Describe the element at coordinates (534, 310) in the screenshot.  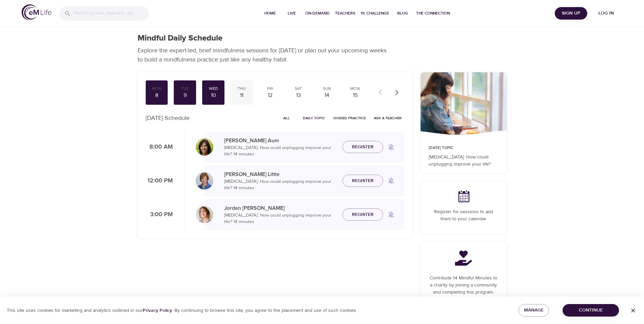
I see `button: Manage` at that location.